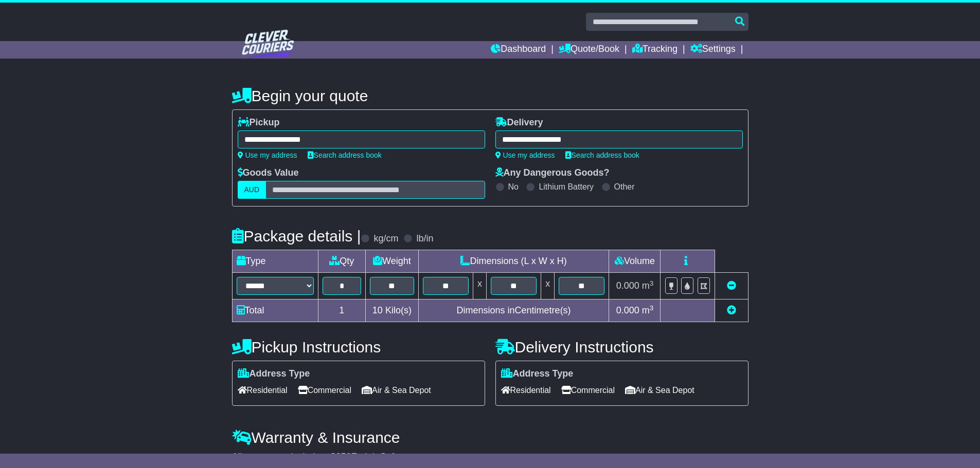  Describe the element at coordinates (392, 311) in the screenshot. I see `td: Kilo(s)` at that location.